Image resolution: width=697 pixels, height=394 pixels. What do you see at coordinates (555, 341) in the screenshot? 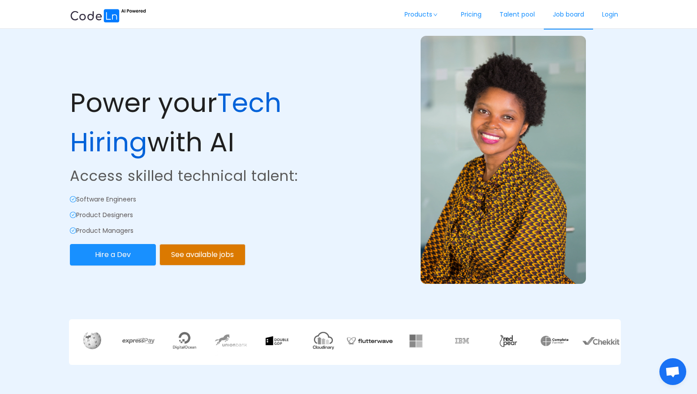
I see `img: xNYAAAAAA=` at bounding box center [555, 341].